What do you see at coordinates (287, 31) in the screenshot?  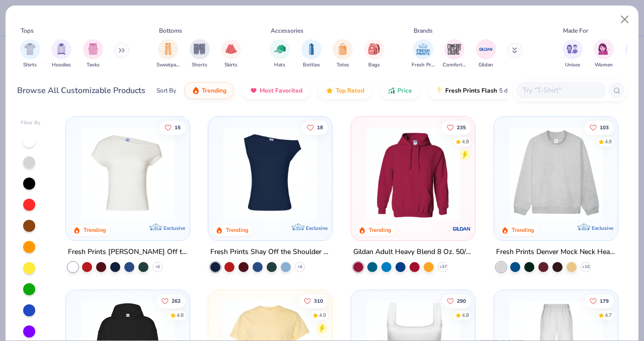 I see `div: Accessories` at bounding box center [287, 31].